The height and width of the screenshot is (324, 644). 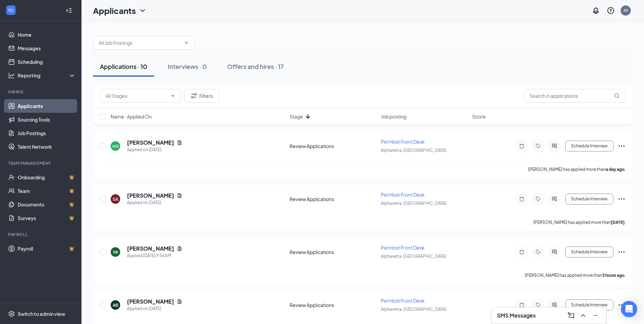 I want to click on div: SA, so click(x=115, y=199).